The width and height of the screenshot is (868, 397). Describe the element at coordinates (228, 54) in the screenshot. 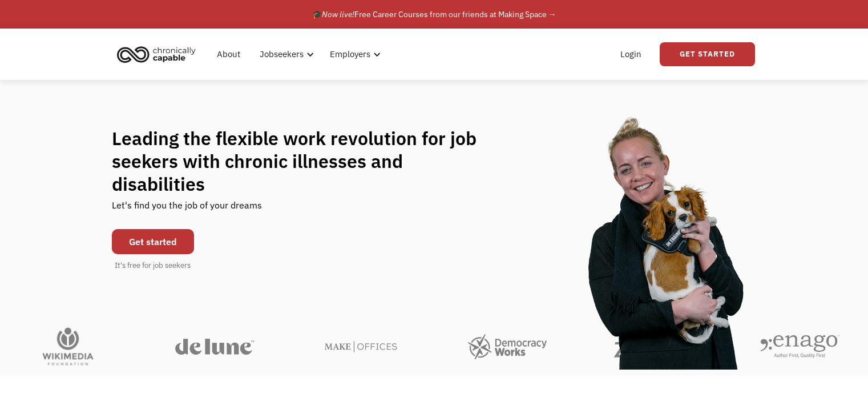

I see `a: About` at that location.